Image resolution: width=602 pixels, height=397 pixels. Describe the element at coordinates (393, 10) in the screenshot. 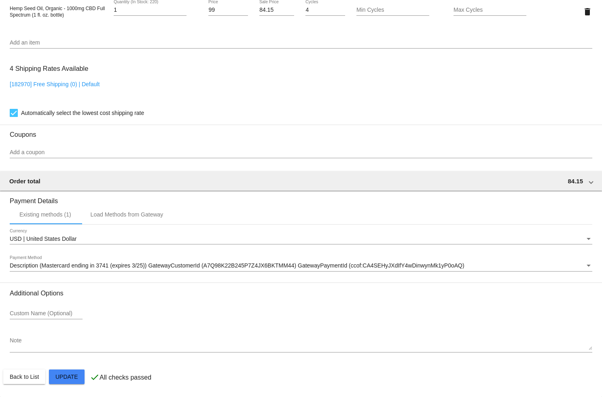

I see `input: Min Cycles` at that location.